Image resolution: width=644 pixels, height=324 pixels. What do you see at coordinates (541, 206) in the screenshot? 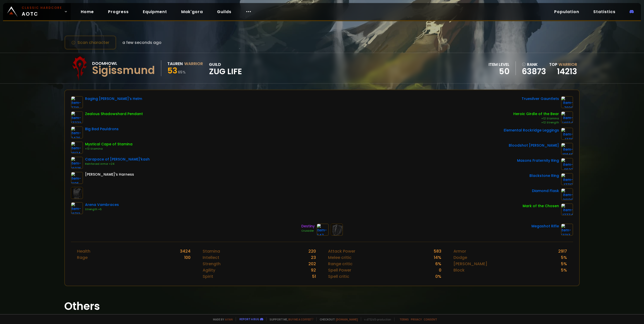
I see `div: Mark of the Chosen` at bounding box center [541, 206].